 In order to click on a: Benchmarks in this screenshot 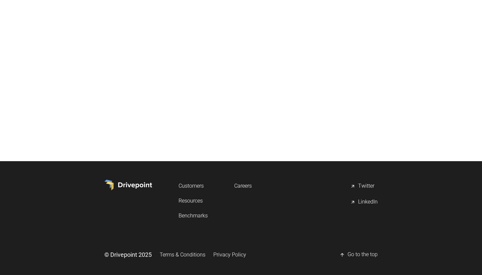, I will do `click(193, 216)`.